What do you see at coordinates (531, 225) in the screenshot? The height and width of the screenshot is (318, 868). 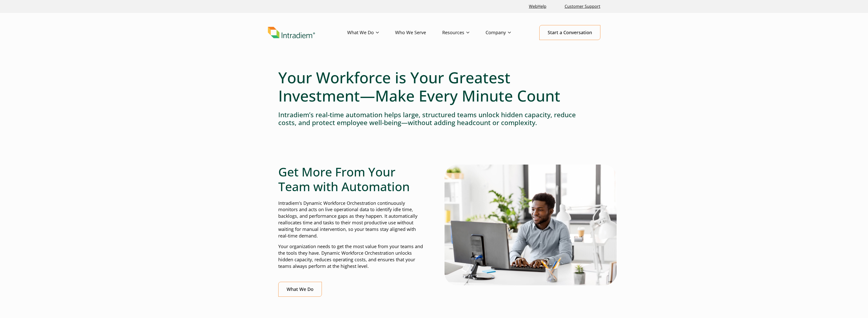 I see `img: Man typing on computer with real-time automation` at bounding box center [531, 225].